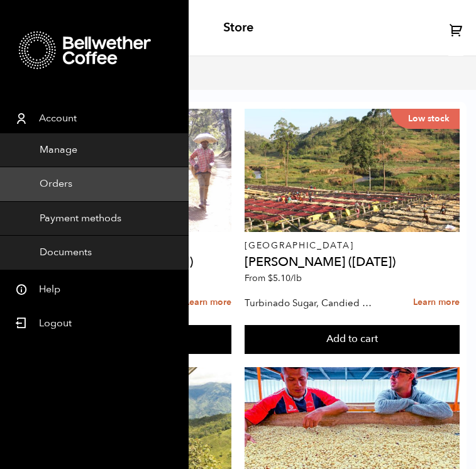 This screenshot has width=476, height=469. Describe the element at coordinates (352, 339) in the screenshot. I see `button: Add to cart` at that location.